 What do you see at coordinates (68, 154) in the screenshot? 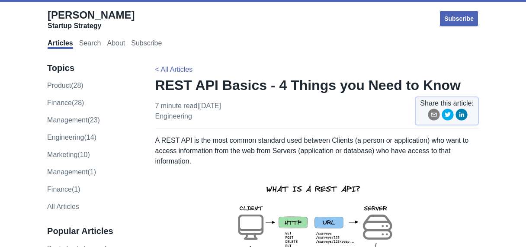
I see `a: marketing(10)` at bounding box center [68, 154].